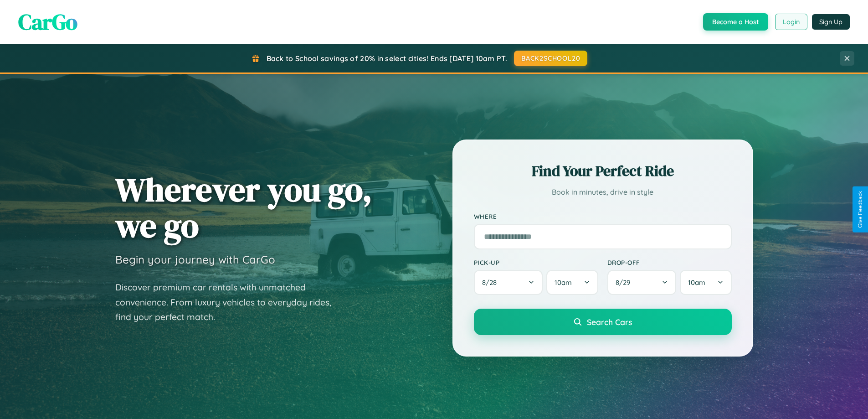  Describe the element at coordinates (791, 22) in the screenshot. I see `button: Login` at that location.